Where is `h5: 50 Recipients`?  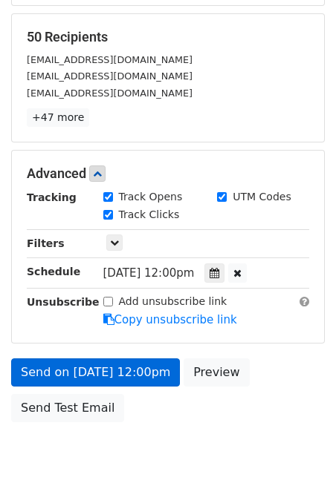 h5: 50 Recipients is located at coordinates (168, 37).